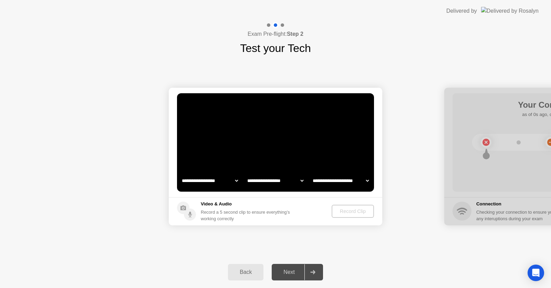  Describe the element at coordinates (295, 34) in the screenshot. I see `b: Step 2` at that location.